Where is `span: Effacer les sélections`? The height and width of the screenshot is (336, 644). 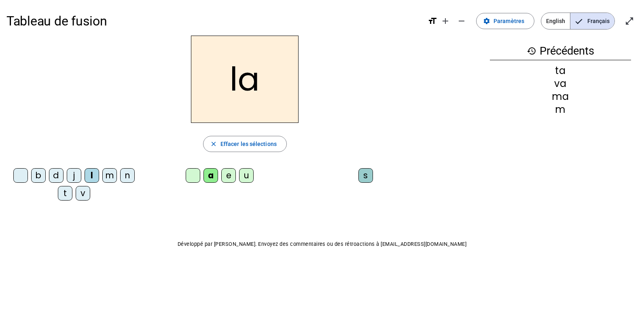 span: Effacer les sélections is located at coordinates (248, 144).